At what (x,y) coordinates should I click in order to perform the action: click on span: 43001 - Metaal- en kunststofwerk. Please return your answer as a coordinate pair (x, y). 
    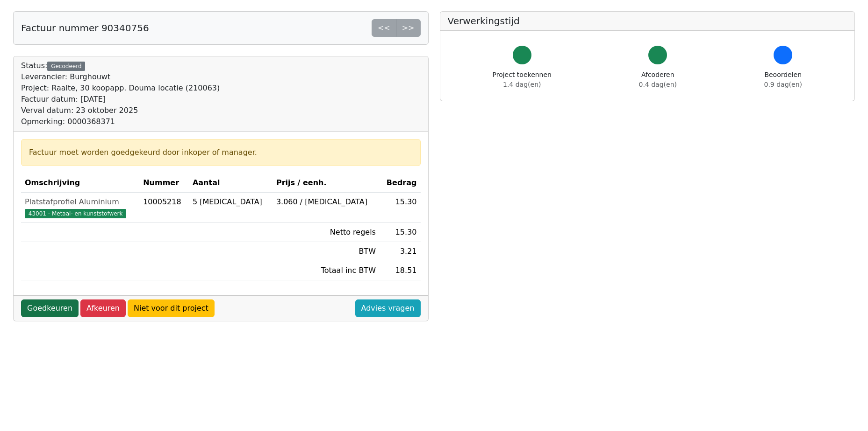
    Looking at the image, I should click on (75, 214).